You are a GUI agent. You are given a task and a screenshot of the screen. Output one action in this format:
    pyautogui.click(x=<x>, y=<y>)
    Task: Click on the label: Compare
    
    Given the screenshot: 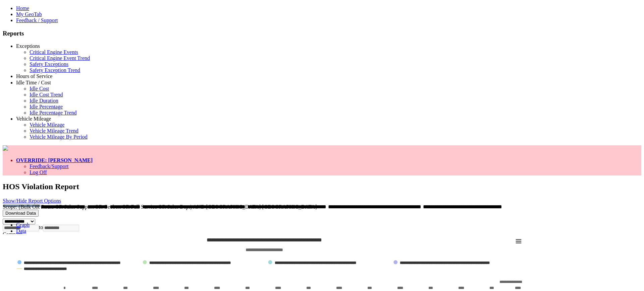 What is the action you would take?
    pyautogui.click(x=12, y=234)
    